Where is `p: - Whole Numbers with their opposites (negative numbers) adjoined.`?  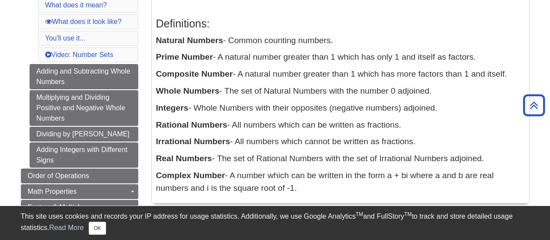 p: - Whole Numbers with their opposites (negative numbers) adjoined. is located at coordinates (341, 108).